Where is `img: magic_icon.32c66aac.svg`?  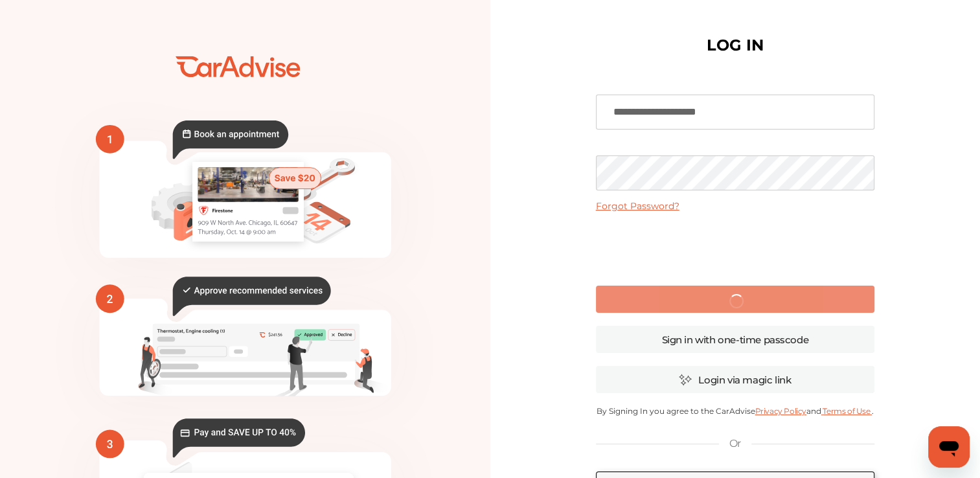
img: magic_icon.32c66aac.svg is located at coordinates (686, 379).